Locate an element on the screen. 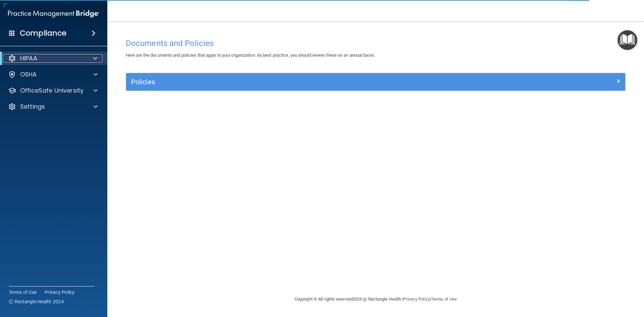 This screenshot has width=644, height=317. div: Copyright © All rights reserved 2025 @ Rectangle Health | | is located at coordinates (376, 299).